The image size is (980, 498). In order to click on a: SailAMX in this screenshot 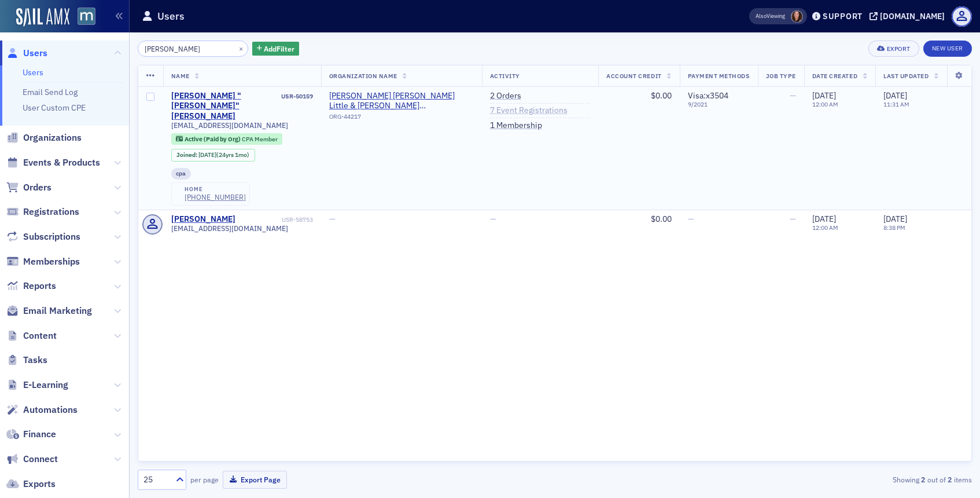, I will do `click(43, 17)`.